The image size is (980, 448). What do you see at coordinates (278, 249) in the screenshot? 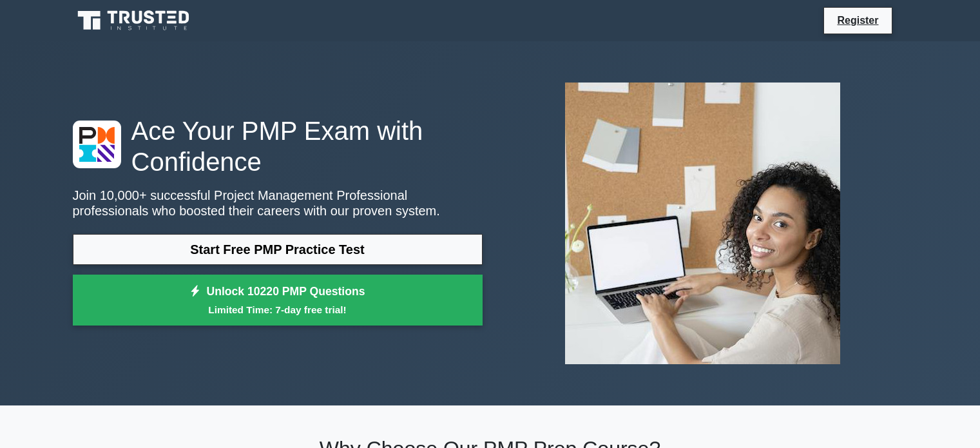
I see `a: Start Free PMP Practice Test` at bounding box center [278, 249].